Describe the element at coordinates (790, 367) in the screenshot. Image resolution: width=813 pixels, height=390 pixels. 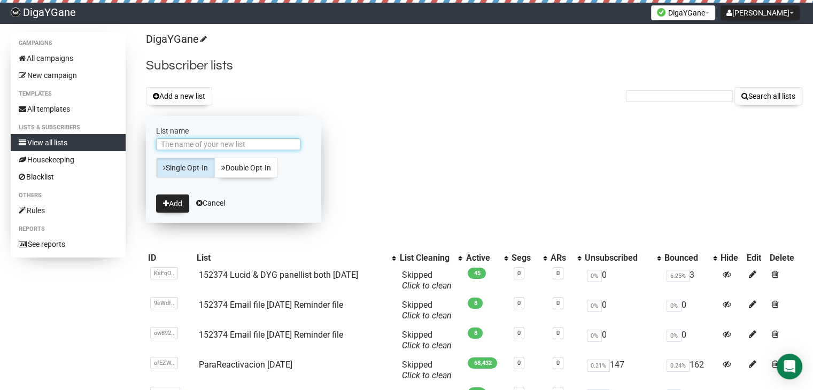
I see `div: Open Intercom Messenger` at that location.